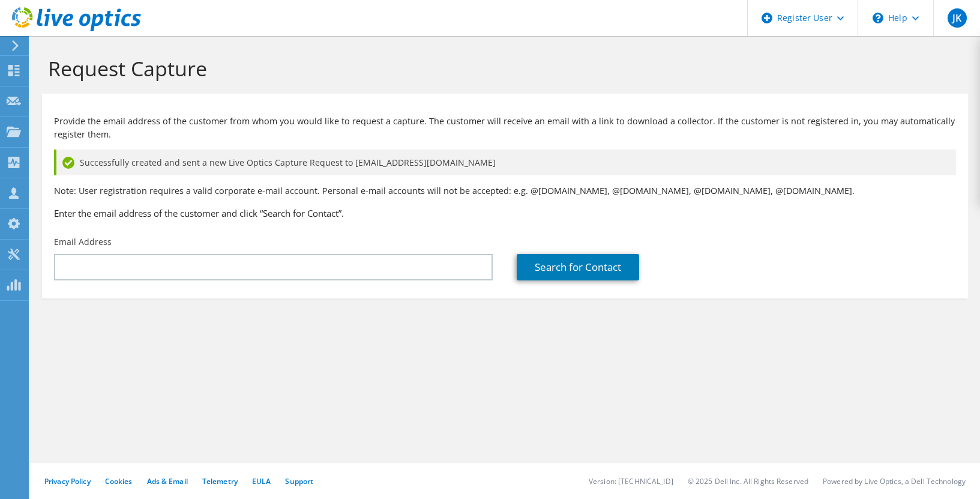  I want to click on a: Telemetry, so click(219, 481).